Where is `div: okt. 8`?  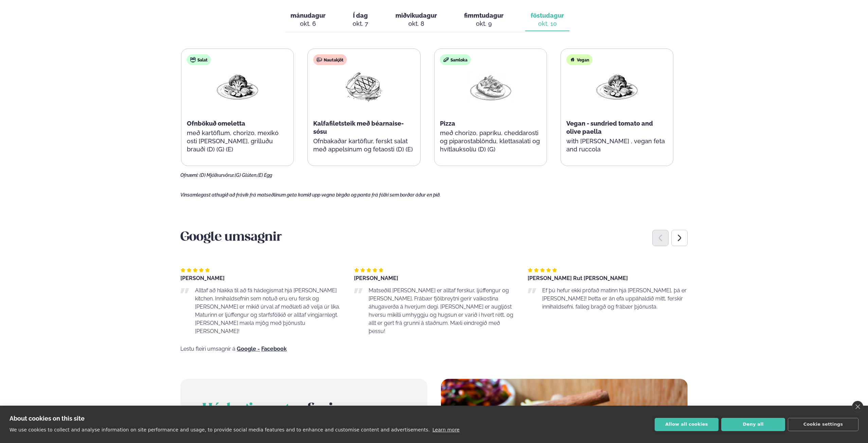 div: okt. 8 is located at coordinates (416, 24).